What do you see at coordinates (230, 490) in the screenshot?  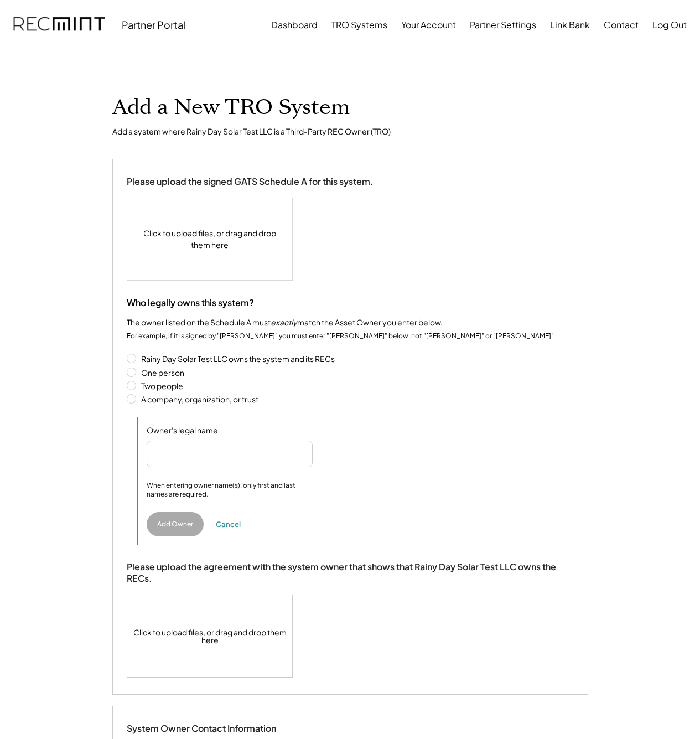 I see `div: When entering owner name(s), only first and last names are required.` at bounding box center [230, 490].